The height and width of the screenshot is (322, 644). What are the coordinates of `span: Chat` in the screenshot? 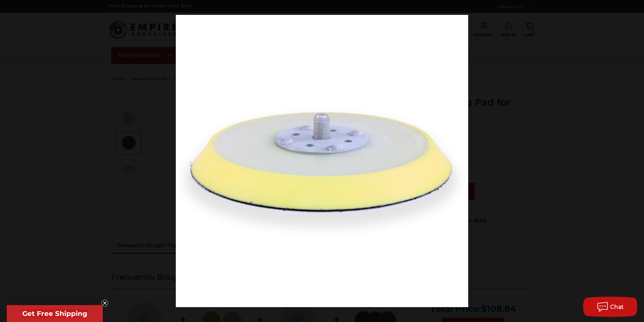 It's located at (617, 307).